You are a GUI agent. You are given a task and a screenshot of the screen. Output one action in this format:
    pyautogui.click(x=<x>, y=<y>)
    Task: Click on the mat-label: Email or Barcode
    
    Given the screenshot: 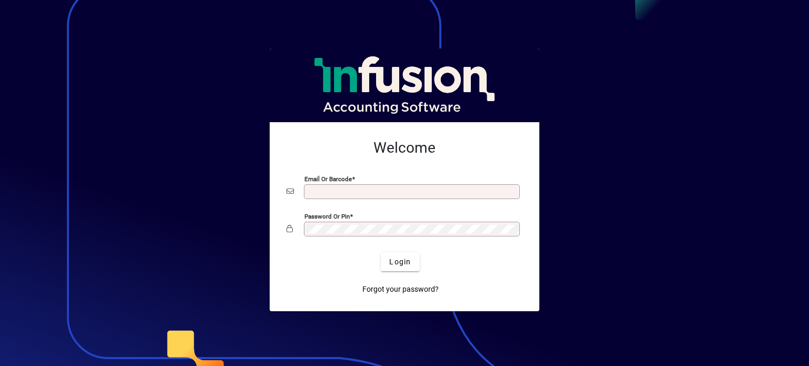 What is the action you would take?
    pyautogui.click(x=328, y=179)
    